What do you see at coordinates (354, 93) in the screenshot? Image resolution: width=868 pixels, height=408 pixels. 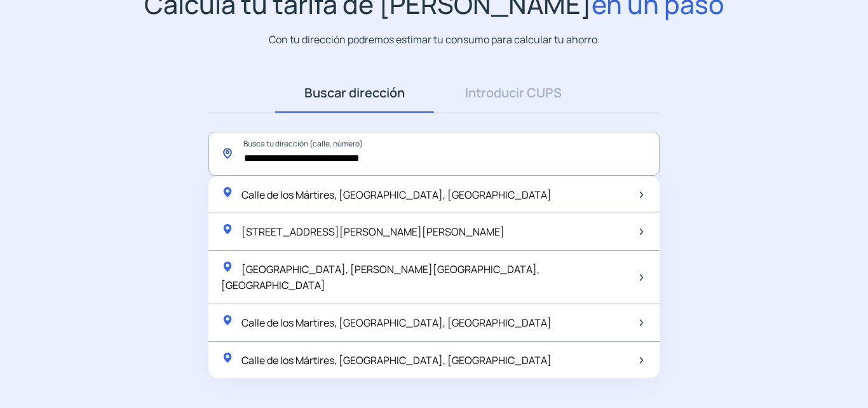 I see `a: Buscar dirección` at bounding box center [354, 93].